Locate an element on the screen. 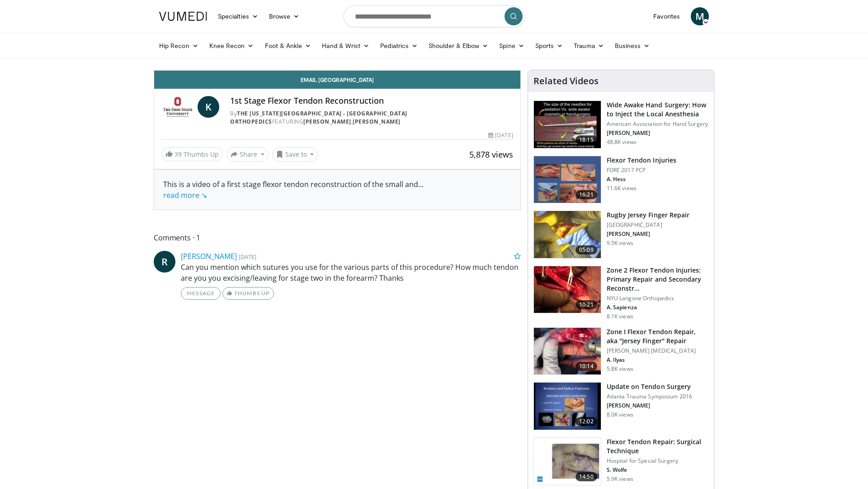 Image resolution: width=868 pixels, height=489 pixels. a: Foot & Ankle is located at coordinates (288, 46).